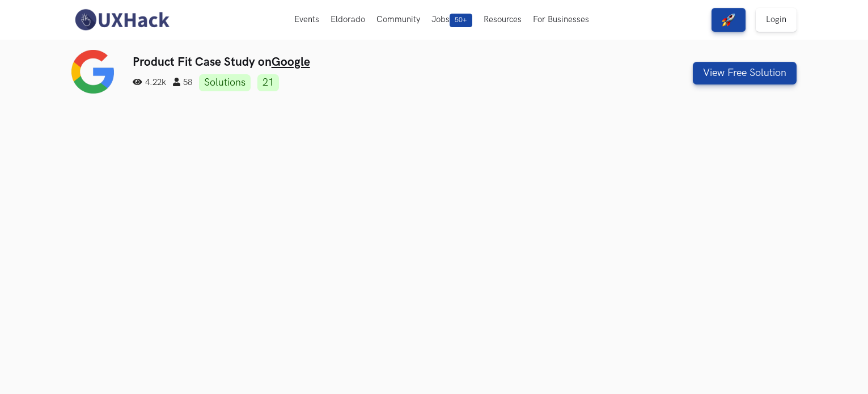 The image size is (868, 394). Describe the element at coordinates (777, 20) in the screenshot. I see `a: Login` at that location.